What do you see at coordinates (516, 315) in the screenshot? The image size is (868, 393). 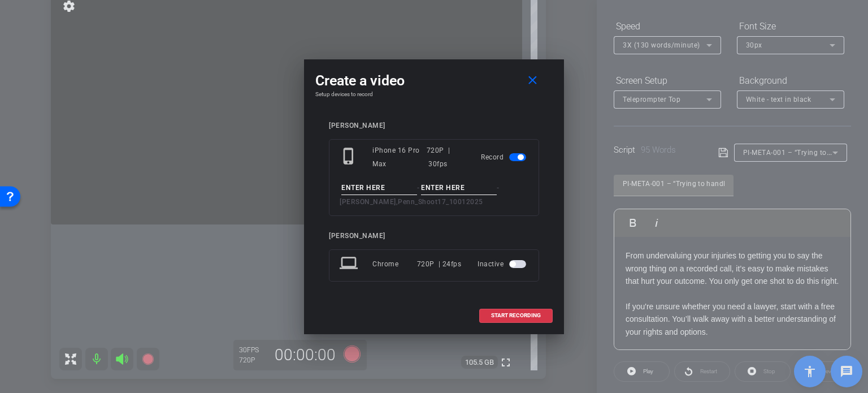 I see `button: START RECORDING` at bounding box center [516, 315].